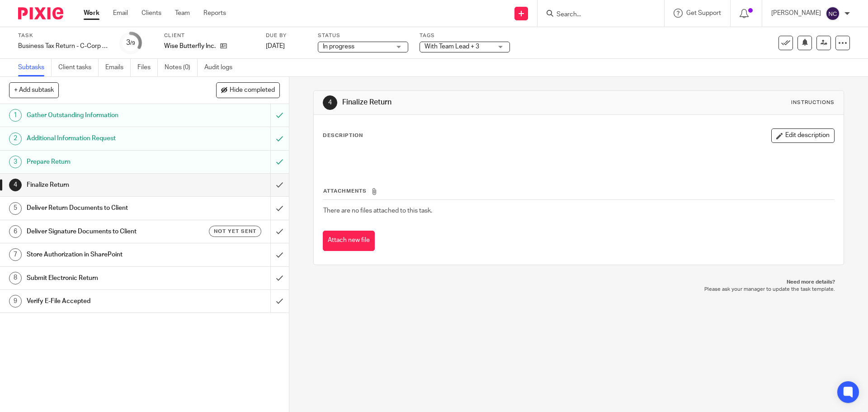  Describe the element at coordinates (41, 13) in the screenshot. I see `img: Pixie` at that location.